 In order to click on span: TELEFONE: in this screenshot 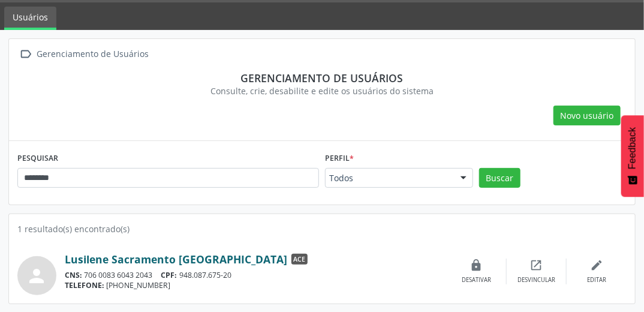, I will do `click(84, 285)`.